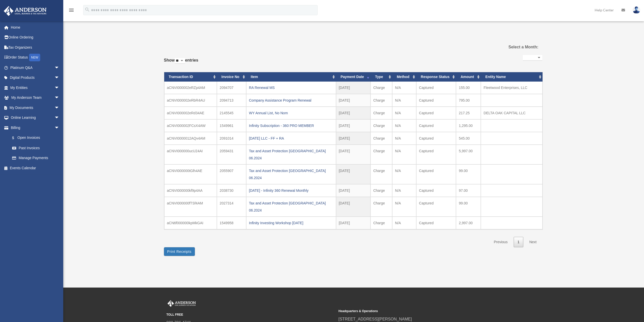  I want to click on div: Company Assistance Program Renewal, so click(291, 100).